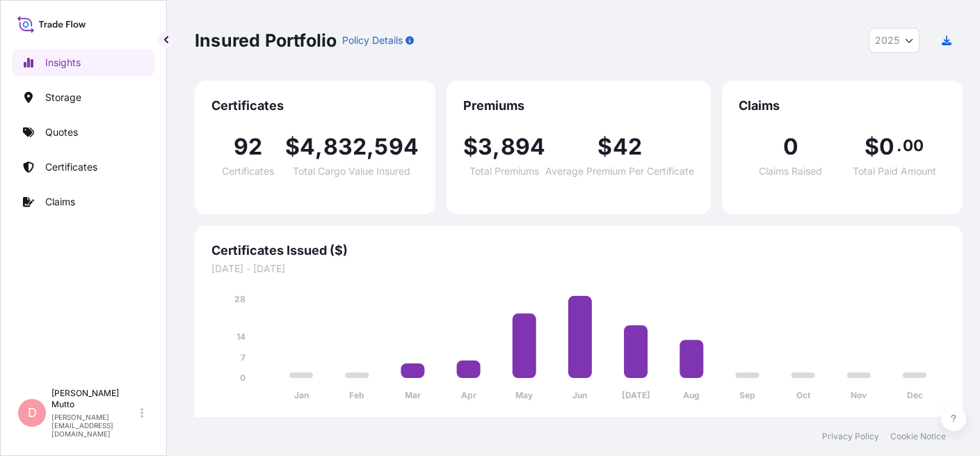 This screenshot has width=980, height=456. Describe the element at coordinates (372, 41) in the screenshot. I see `p: Policy Details` at that location.